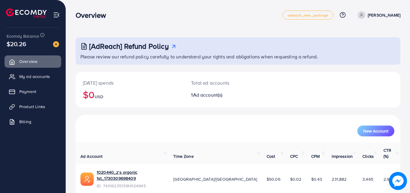  What do you see at coordinates (33, 107) in the screenshot?
I see `a: Product Links` at bounding box center [33, 107].